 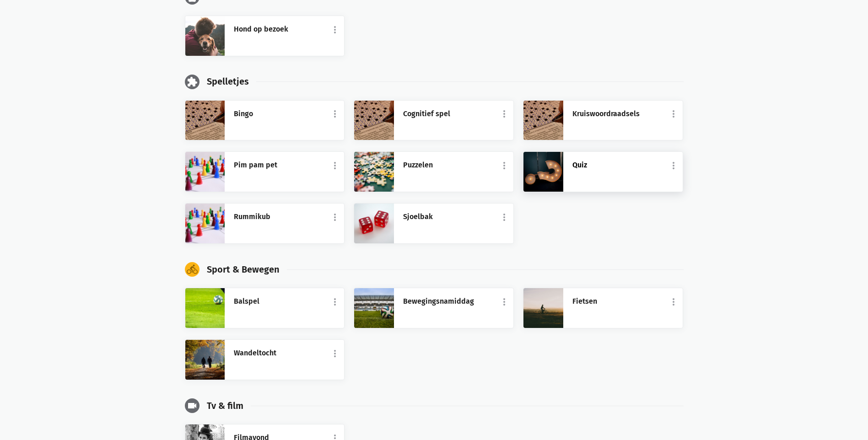 What do you see at coordinates (373, 224) in the screenshot?
I see `img: KrjdhlNnzQlwFaABGcOLxacLdWccFgGdBTmPNR6u.jpg` at bounding box center [373, 224].